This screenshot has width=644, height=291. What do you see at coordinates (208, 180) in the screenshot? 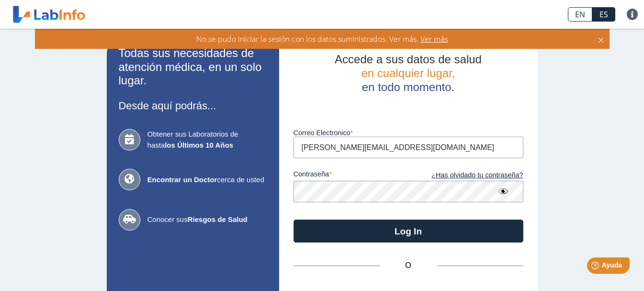
I see `span: cerca de usted` at bounding box center [208, 180].